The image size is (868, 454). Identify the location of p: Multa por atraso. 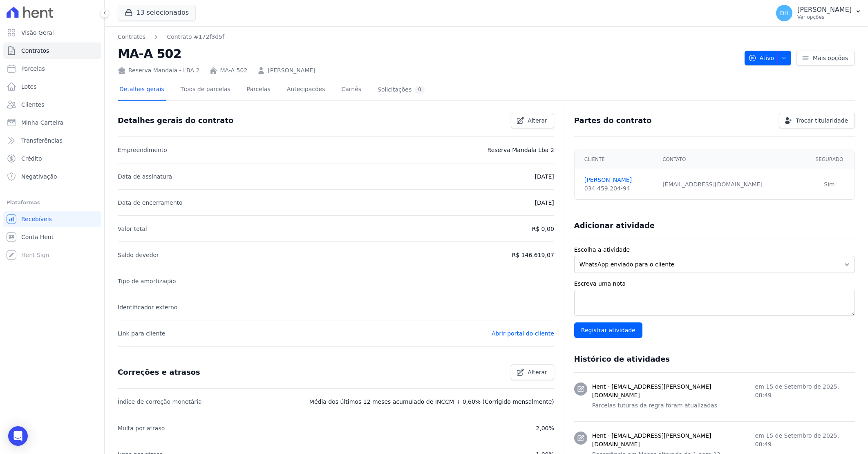
(141, 429).